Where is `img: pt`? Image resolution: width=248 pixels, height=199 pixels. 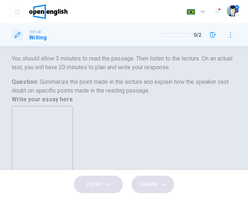
img: pt is located at coordinates (191, 12).